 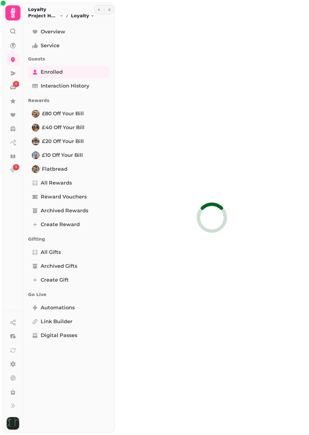 I want to click on a: Enrolled, so click(x=69, y=72).